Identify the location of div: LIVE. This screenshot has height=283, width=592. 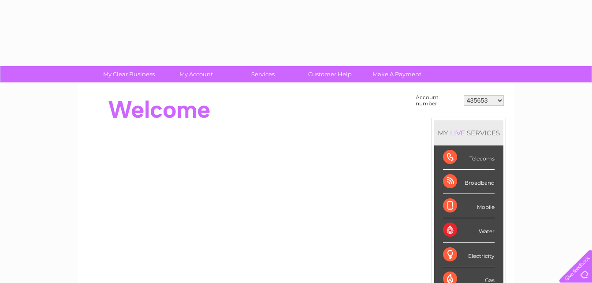
(458, 133).